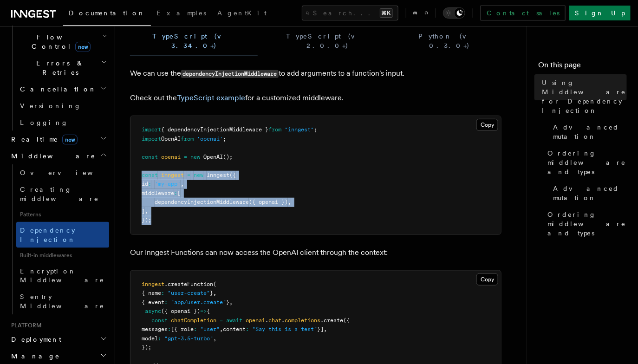 This screenshot has height=364, width=638. Describe the element at coordinates (316, 253) in the screenshot. I see `p: Our Inngest Functions can now access the OpenAI client through the context:` at that location.